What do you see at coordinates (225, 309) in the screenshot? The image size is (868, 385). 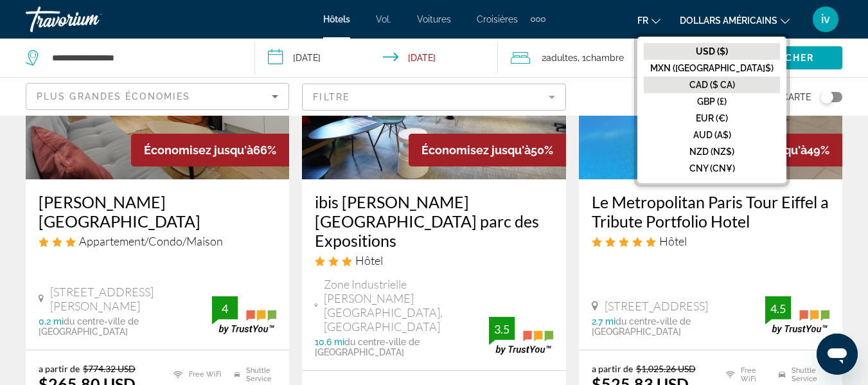 I see `div: 4` at bounding box center [225, 309].